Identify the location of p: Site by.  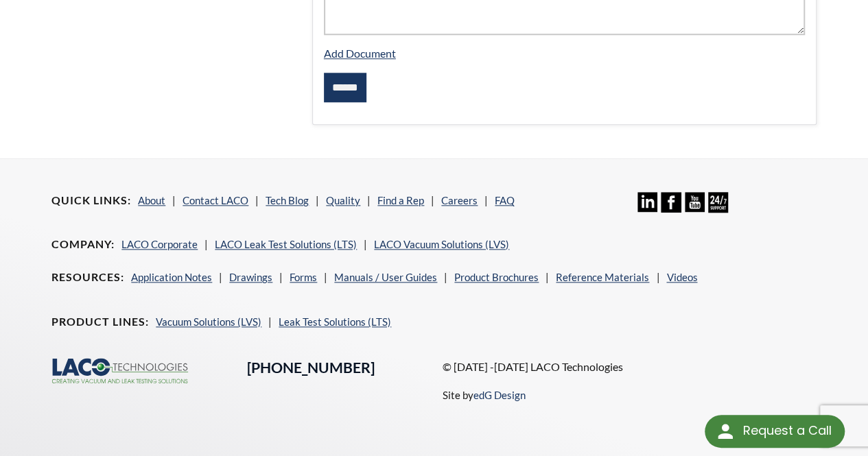
(483, 395).